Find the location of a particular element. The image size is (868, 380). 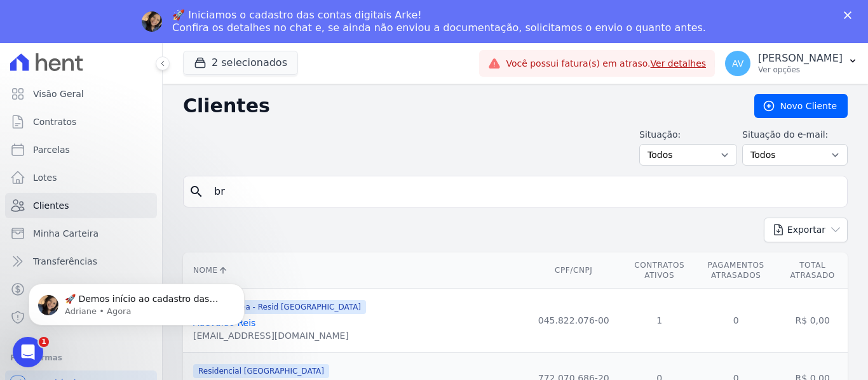

div: 🚀 Iniciamos o cadastro das contas digitais Arke! Confira os detalhes no chat e, se ainda não envi... is located at coordinates (439, 22).